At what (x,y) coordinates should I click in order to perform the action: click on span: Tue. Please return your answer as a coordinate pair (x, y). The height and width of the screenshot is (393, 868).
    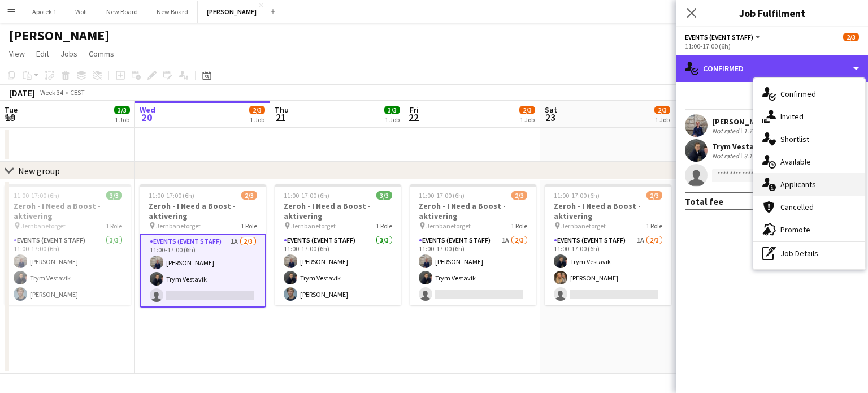
    Looking at the image, I should click on (10, 110).